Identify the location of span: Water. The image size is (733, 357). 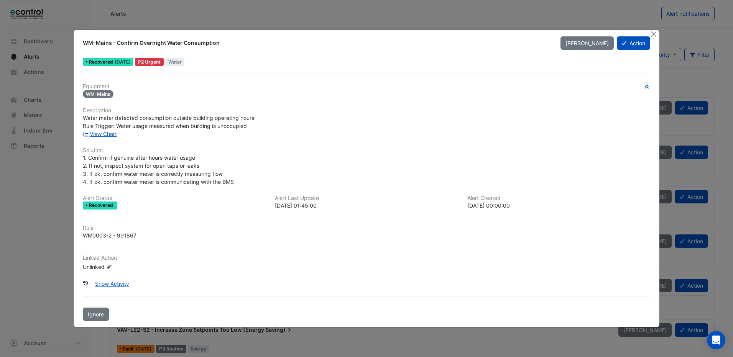
(175, 62).